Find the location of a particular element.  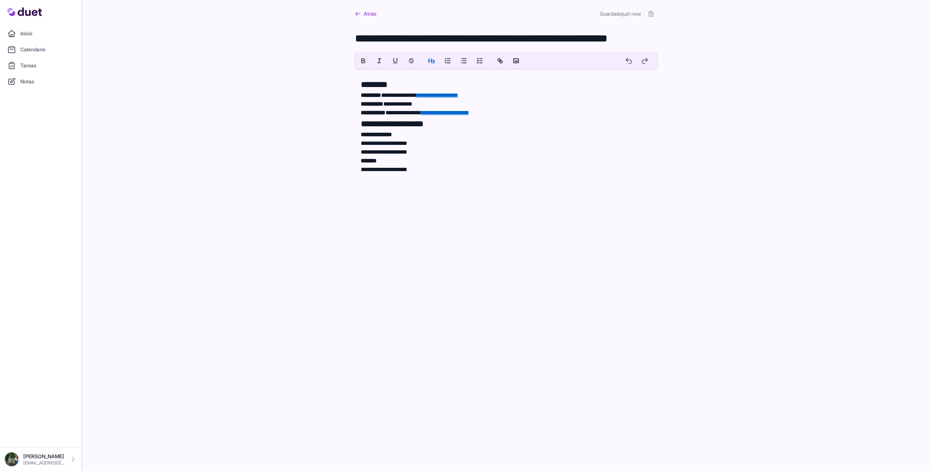

button: undo is located at coordinates (629, 61).